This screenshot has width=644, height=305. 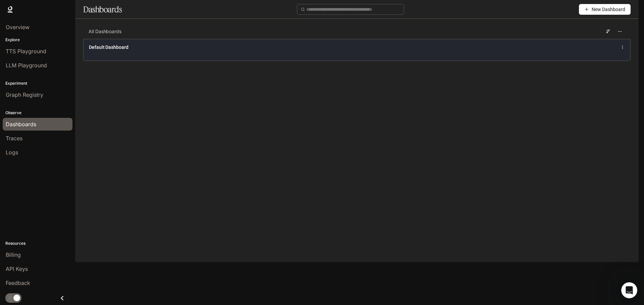 I want to click on span: All Dashboards, so click(x=105, y=32).